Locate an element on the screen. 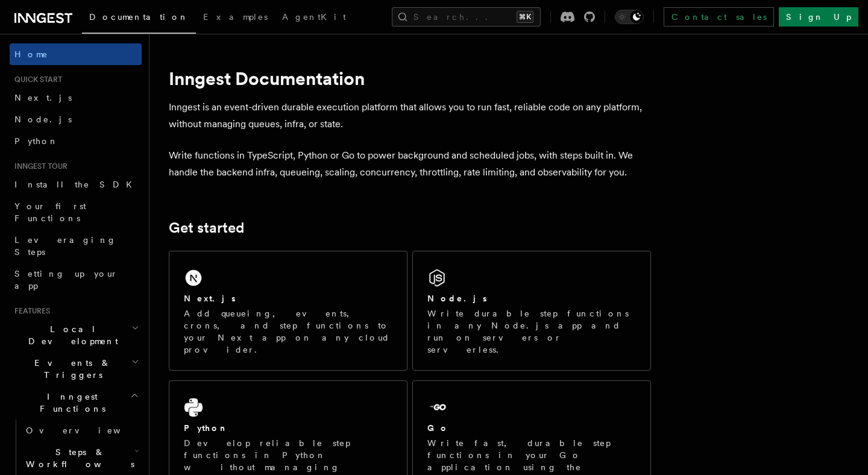 This screenshot has height=475, width=868. span: Next.js is located at coordinates (43, 98).